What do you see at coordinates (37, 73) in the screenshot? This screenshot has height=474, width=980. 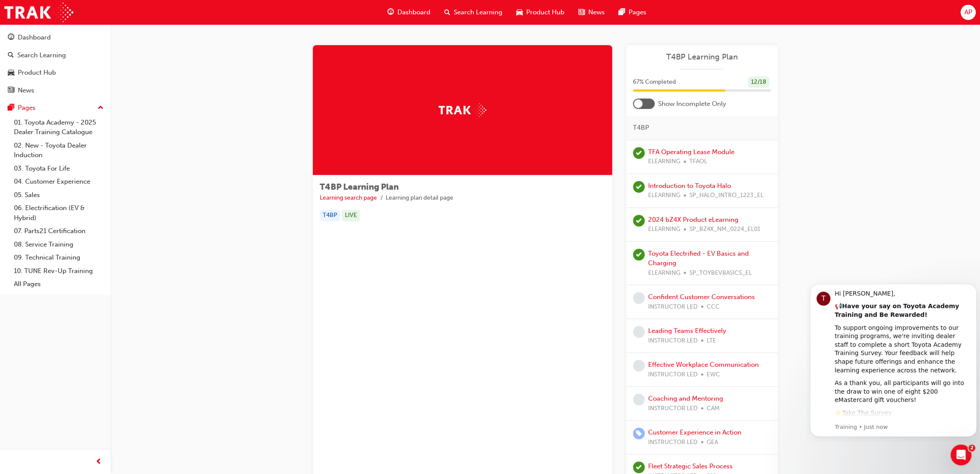 I see `div: Product Hub` at bounding box center [37, 73].